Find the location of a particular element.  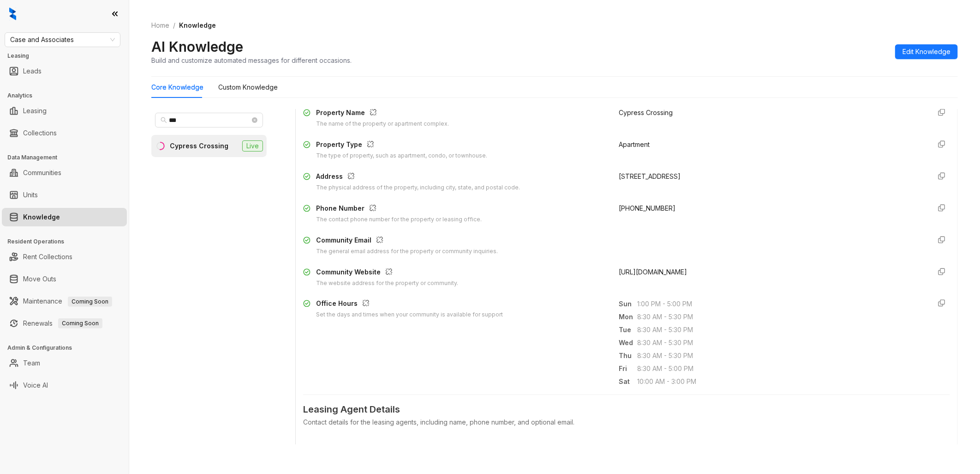

button: Edit Knowledge is located at coordinates (926, 52).